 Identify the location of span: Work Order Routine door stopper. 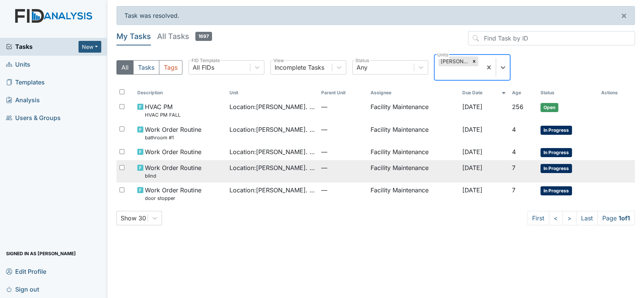
(173, 194).